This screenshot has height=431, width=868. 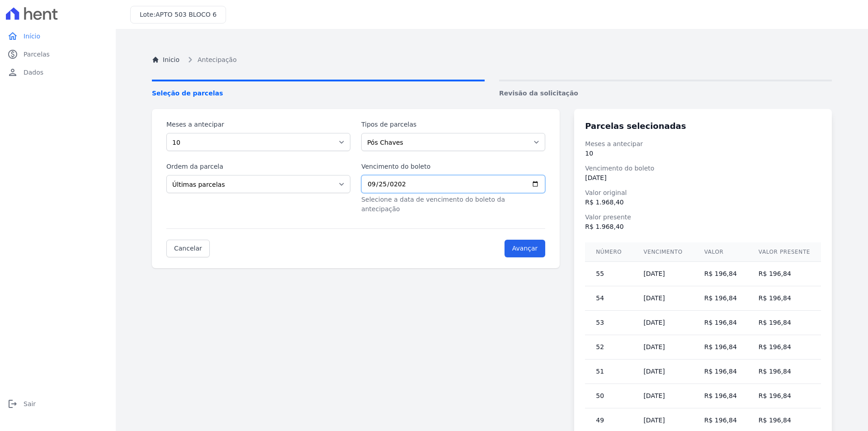 I want to click on a: paidParcelas, so click(x=58, y=54).